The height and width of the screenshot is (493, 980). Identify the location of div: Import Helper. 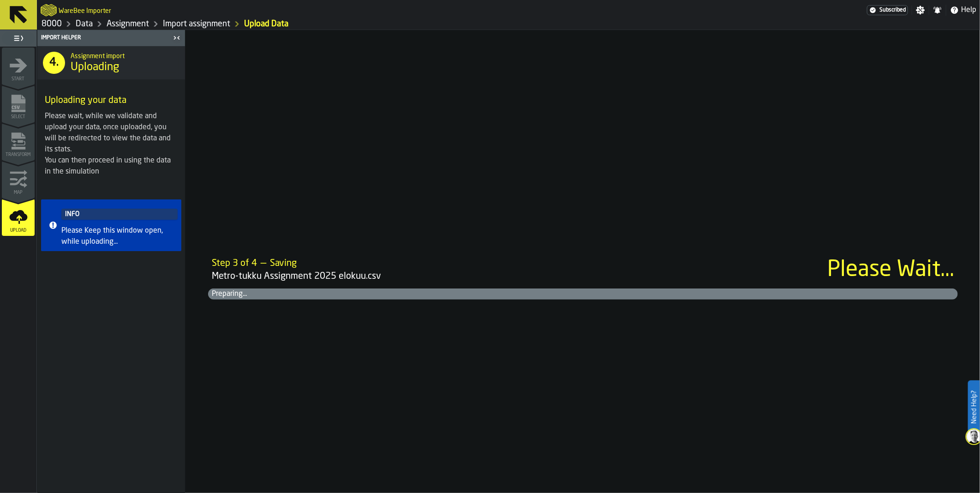
(105, 38).